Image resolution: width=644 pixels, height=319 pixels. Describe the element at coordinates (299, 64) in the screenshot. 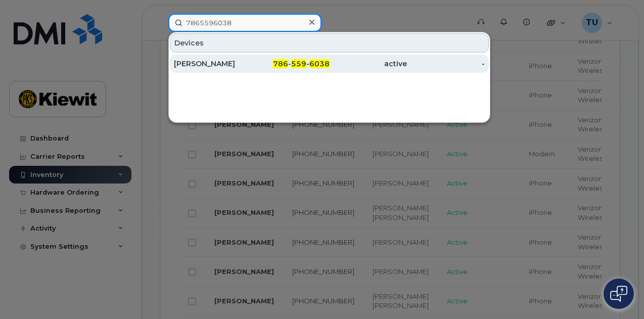

I see `span: 559` at that location.